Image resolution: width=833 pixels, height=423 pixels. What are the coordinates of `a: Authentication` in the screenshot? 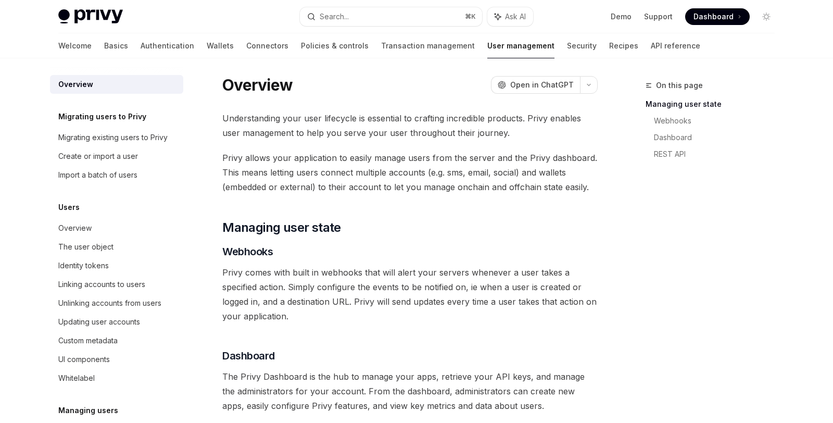 It's located at (167, 46).